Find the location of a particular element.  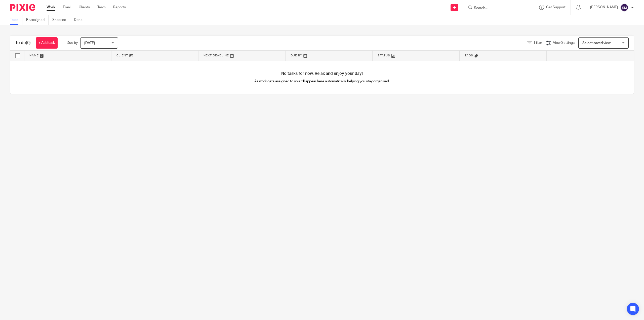

a: Done is located at coordinates (80, 20).